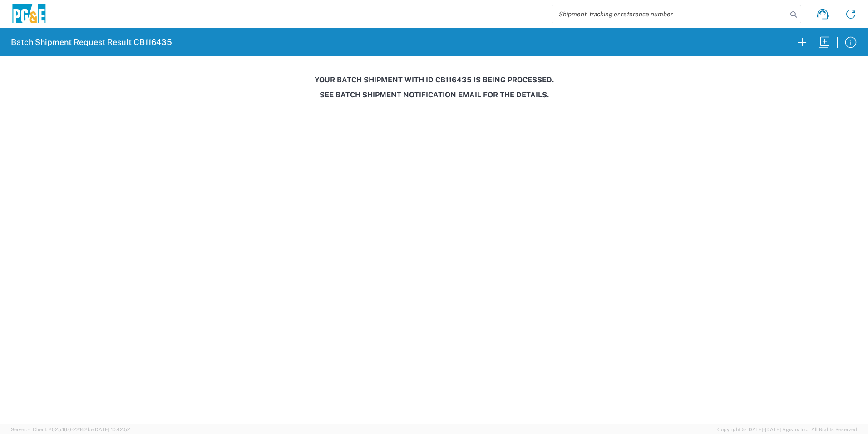 Image resolution: width=868 pixels, height=434 pixels. Describe the element at coordinates (434, 80) in the screenshot. I see `h3: Your batch shipment with id CB116435 is being processed.` at that location.